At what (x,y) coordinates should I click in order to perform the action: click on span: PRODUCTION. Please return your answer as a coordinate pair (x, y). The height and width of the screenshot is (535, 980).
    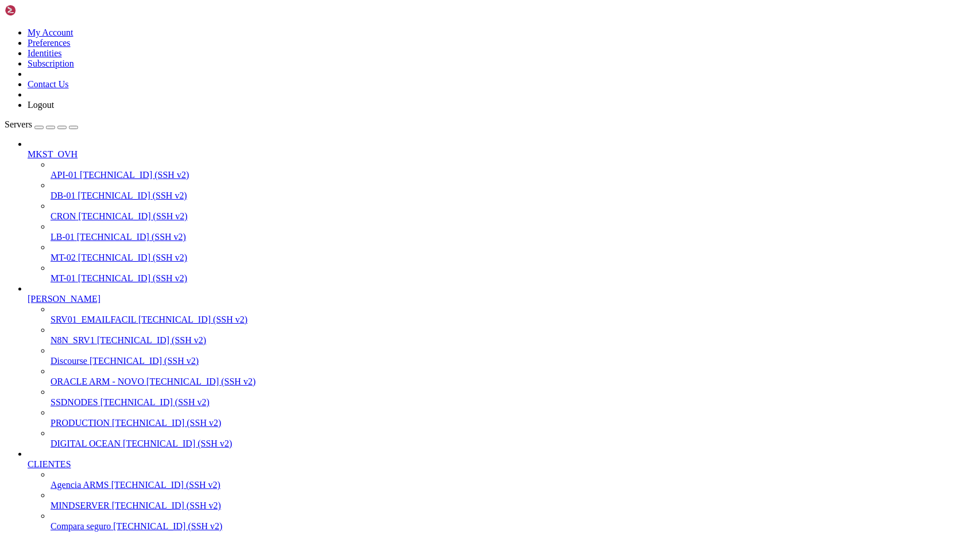
    Looking at the image, I should click on (80, 423).